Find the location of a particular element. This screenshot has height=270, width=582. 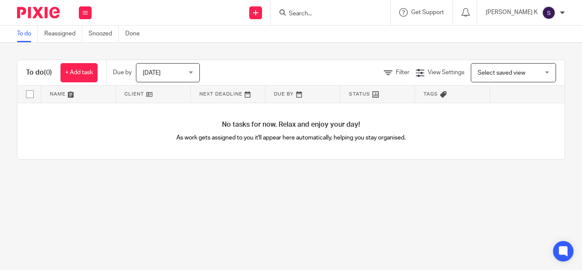

a: Snoozed is located at coordinates (104, 34).